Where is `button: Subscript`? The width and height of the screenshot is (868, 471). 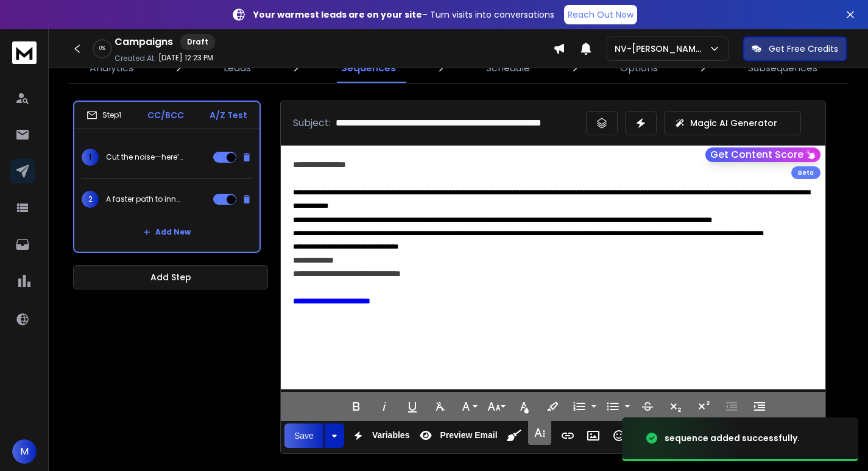
button: Subscript is located at coordinates (675, 406).